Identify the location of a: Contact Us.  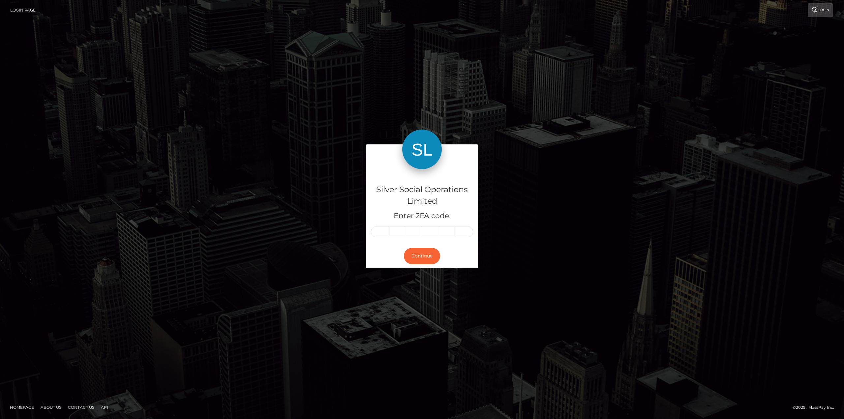
(81, 407).